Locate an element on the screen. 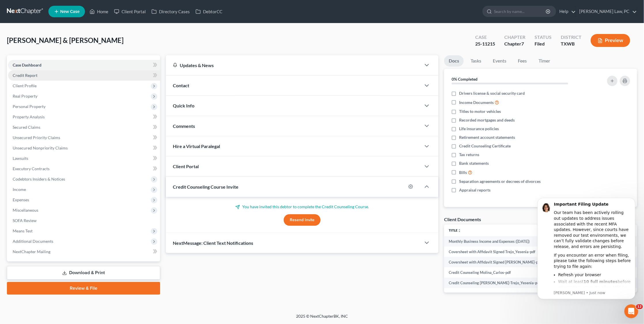  button: Preview is located at coordinates (611, 41).